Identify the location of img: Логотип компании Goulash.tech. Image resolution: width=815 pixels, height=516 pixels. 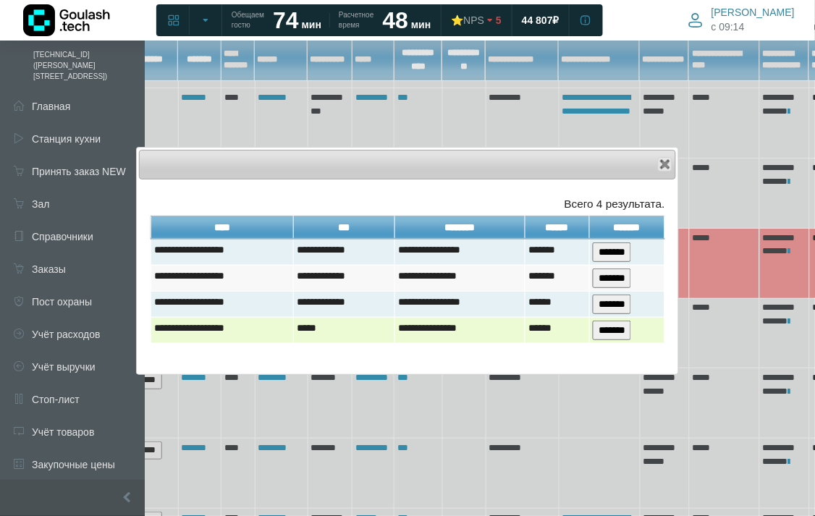
(67, 20).